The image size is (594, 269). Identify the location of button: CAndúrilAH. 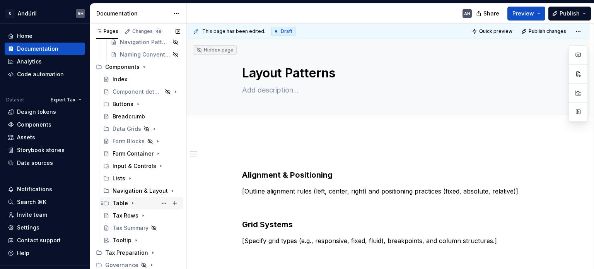
(45, 13).